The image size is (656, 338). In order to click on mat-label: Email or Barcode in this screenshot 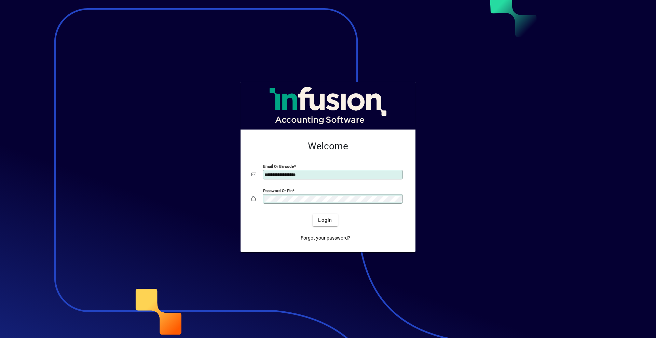, I will do `click(278, 166)`.